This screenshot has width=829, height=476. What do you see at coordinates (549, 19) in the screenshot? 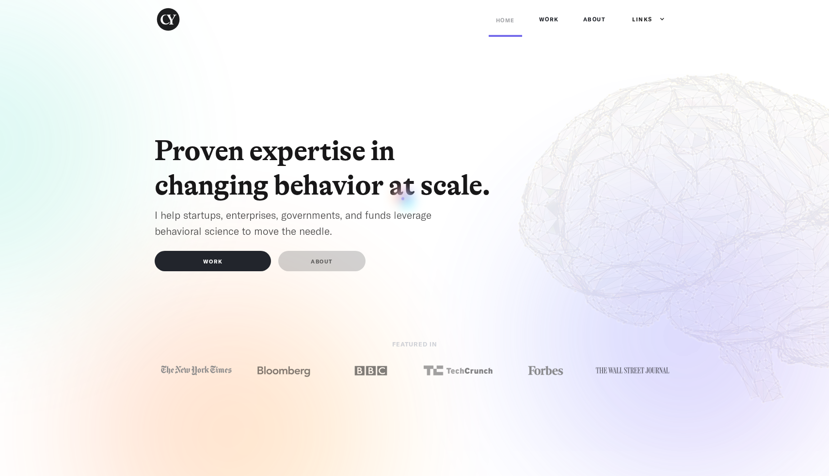
I see `a: Work` at bounding box center [549, 19].